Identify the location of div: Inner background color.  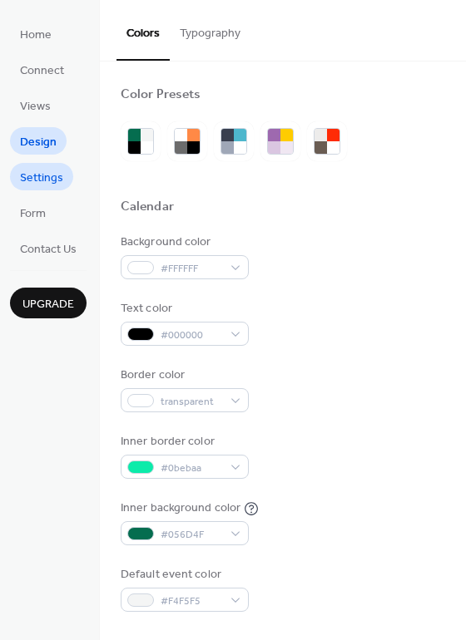
(180, 508).